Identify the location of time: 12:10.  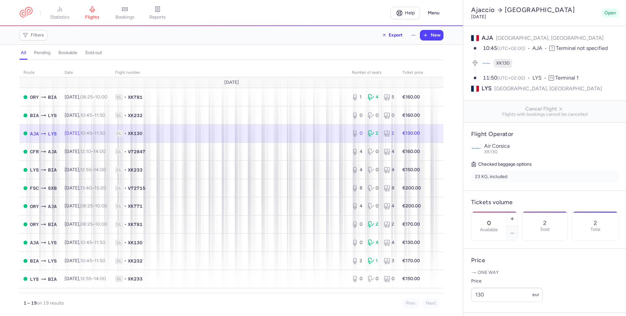
(85, 151).